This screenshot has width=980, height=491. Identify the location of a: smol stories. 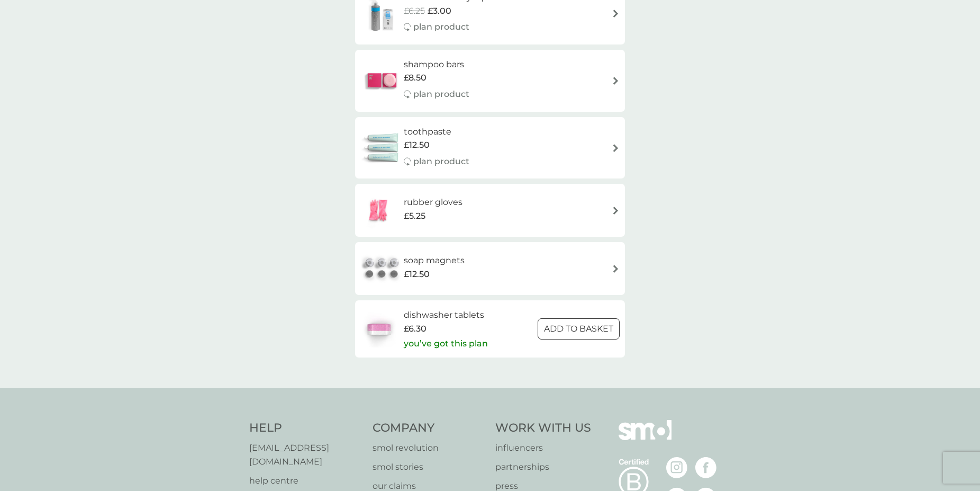
(429, 467).